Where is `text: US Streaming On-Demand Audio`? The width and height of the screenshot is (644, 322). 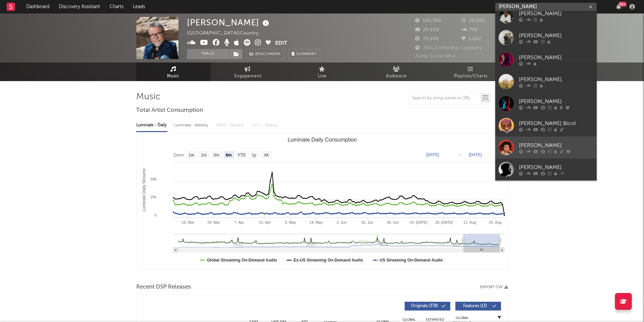 text: US Streaming On-Demand Audio is located at coordinates (411, 260).